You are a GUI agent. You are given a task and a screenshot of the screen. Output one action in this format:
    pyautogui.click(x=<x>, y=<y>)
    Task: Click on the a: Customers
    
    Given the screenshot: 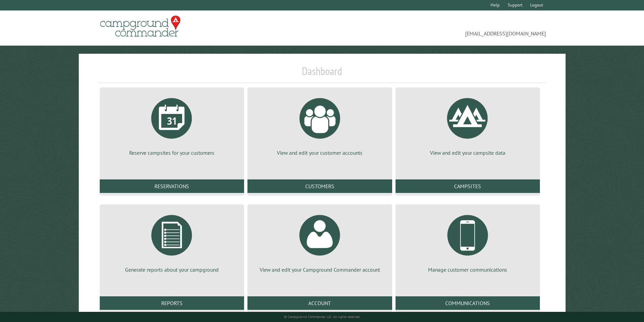 What is the action you would take?
    pyautogui.click(x=320, y=186)
    